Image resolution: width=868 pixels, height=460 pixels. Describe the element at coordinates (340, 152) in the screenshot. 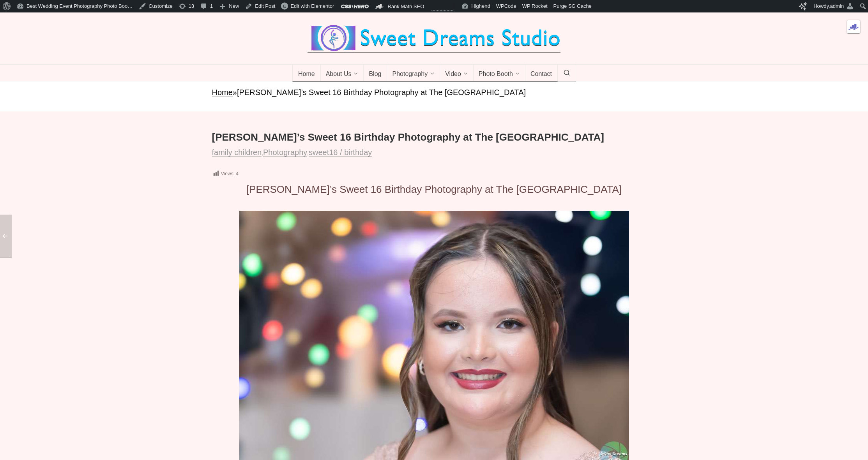

I see `a: sweet16 / birthday` at that location.